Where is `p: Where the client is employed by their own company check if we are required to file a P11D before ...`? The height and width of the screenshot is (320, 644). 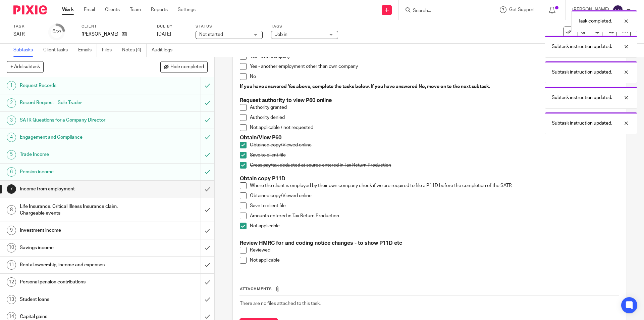
p: Where the client is employed by their own company check if we are required to file a P11D before ... is located at coordinates (434, 186).